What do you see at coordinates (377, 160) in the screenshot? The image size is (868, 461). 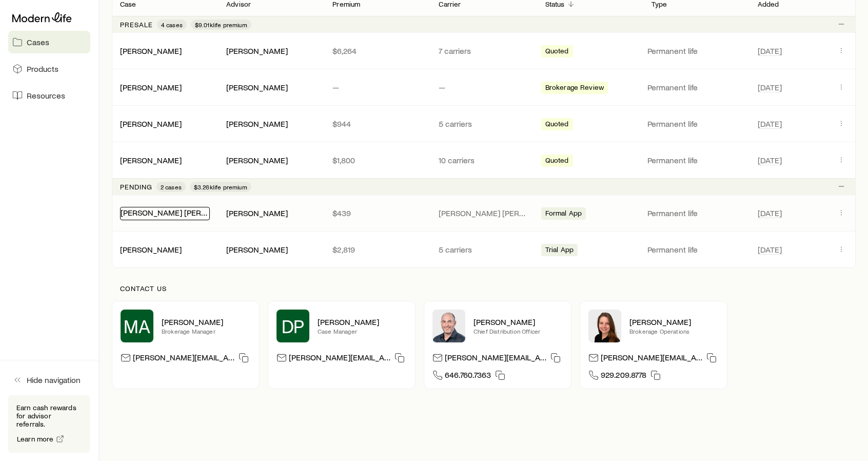 I see `p: $1,800` at bounding box center [377, 160].